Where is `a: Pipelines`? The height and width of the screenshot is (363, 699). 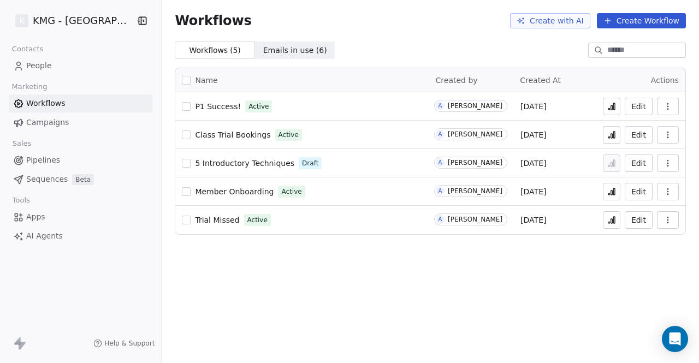 a: Pipelines is located at coordinates (80, 160).